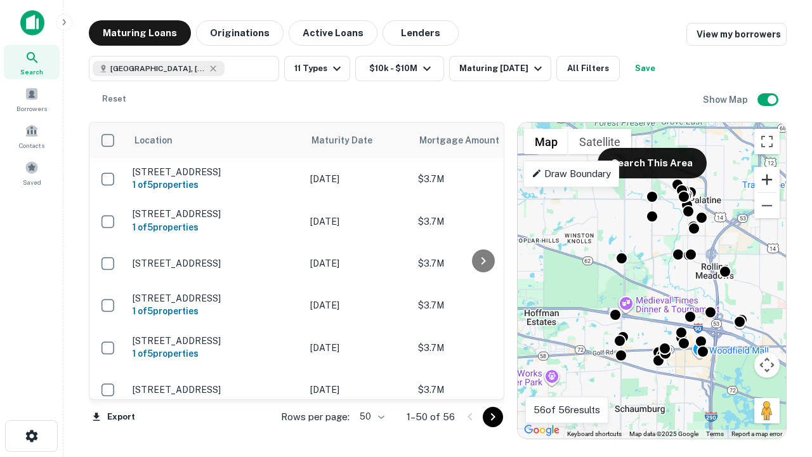  What do you see at coordinates (215, 140) in the screenshot?
I see `th: Location` at bounding box center [215, 140].